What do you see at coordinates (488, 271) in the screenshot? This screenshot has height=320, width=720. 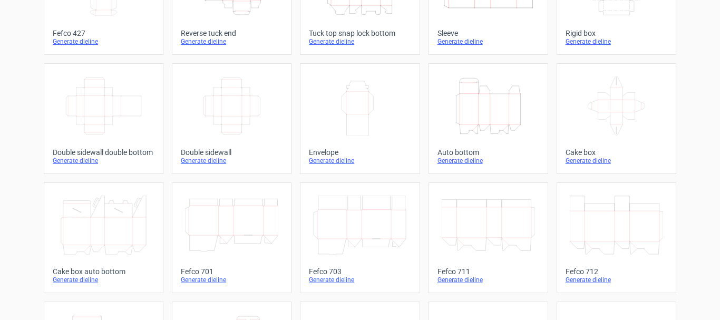 I see `div: Fefco 711` at bounding box center [488, 271].